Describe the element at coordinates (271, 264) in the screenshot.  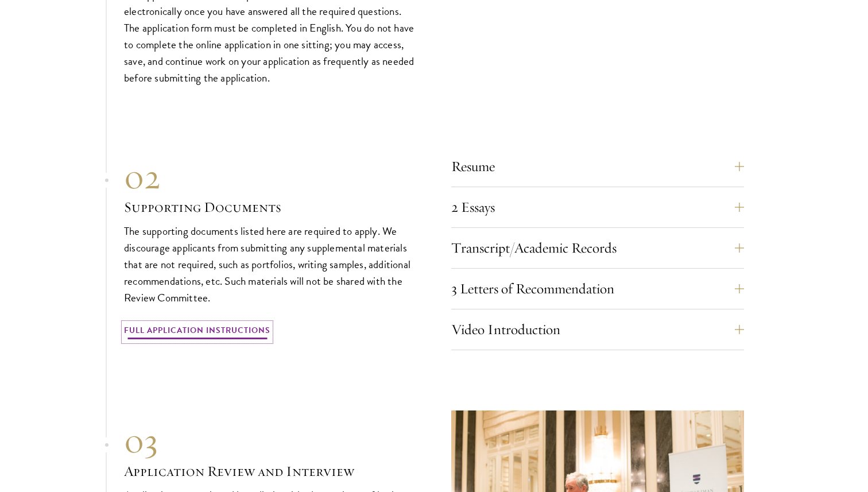
I see `p: The supporting documents listed here are required to apply. We discourage applicants from submitt...` at that location.